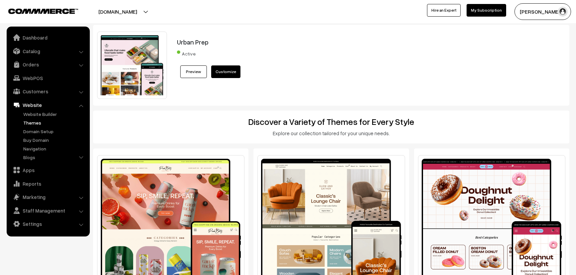 Image resolution: width=576 pixels, height=275 pixels. Describe the element at coordinates (55, 140) in the screenshot. I see `a: Buy Domain` at that location.